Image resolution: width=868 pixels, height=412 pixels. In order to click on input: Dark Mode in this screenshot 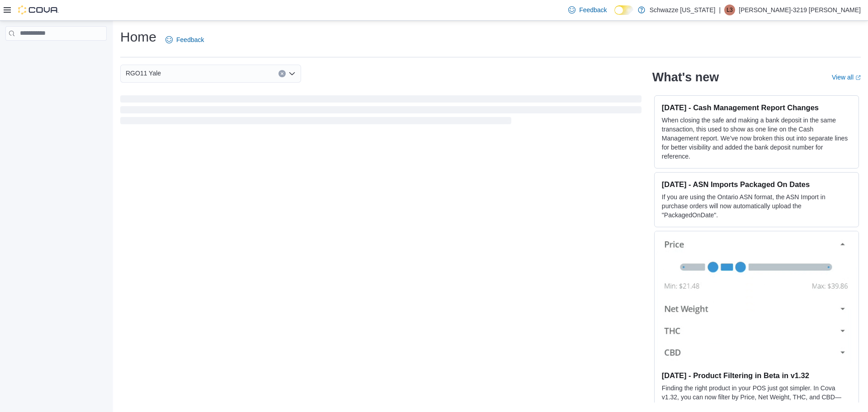, I will do `click(624, 10)`.